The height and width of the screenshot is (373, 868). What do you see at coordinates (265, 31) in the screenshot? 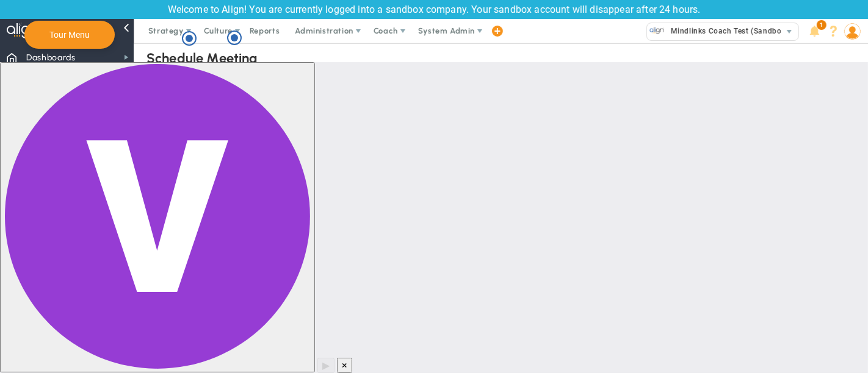
I see `span: Reports` at bounding box center [265, 31].